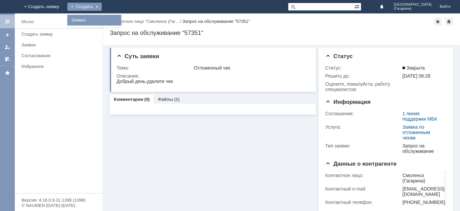  I want to click on div: Соглашение:, so click(363, 114).